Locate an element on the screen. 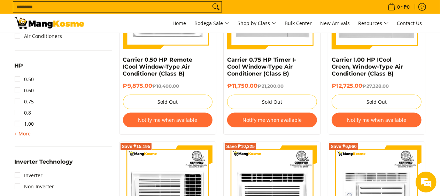  span: Open is located at coordinates (23, 134).